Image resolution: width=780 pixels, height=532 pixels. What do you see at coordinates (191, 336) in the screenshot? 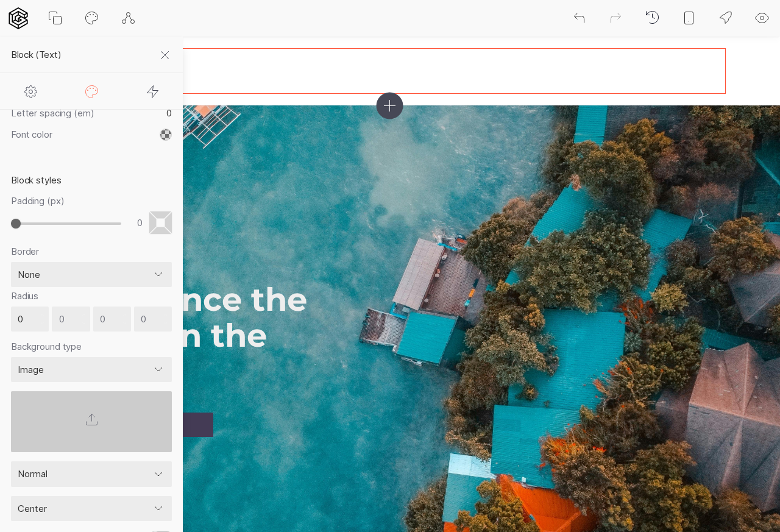
I see `h1: Experience the office on the beach` at bounding box center [191, 336].